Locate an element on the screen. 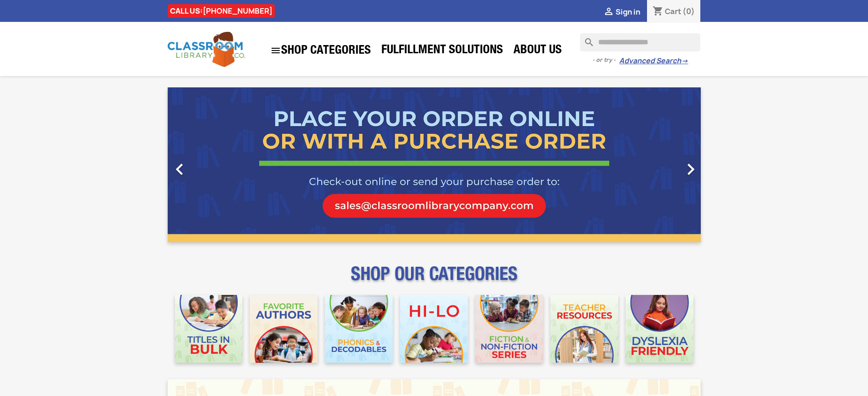 This screenshot has width=868, height=396. img: CLC_Fiction_Nonfiction_Mobile.jpg is located at coordinates (509, 329).